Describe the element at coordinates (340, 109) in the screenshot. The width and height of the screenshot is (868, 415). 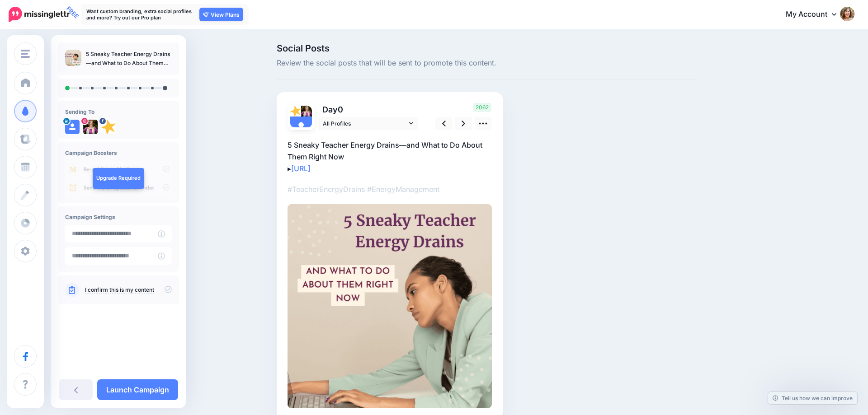
I see `span: 0` at that location.